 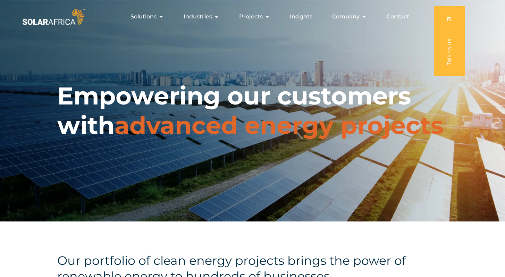 I want to click on a: Insights, so click(x=301, y=17).